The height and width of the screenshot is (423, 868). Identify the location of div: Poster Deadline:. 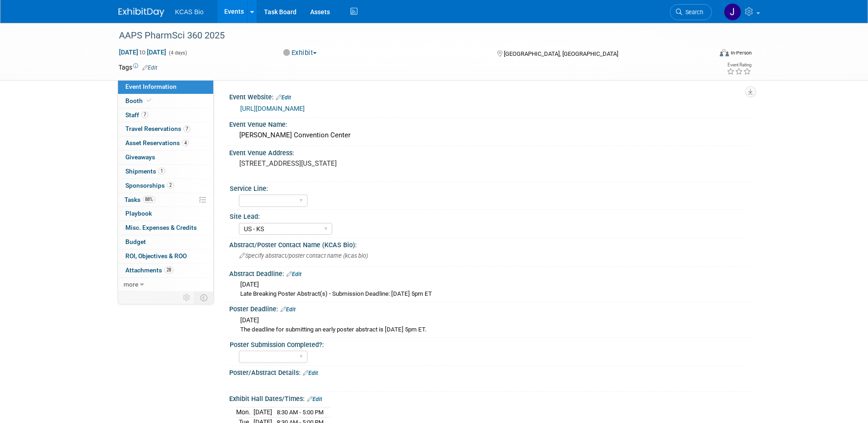
(490, 308).